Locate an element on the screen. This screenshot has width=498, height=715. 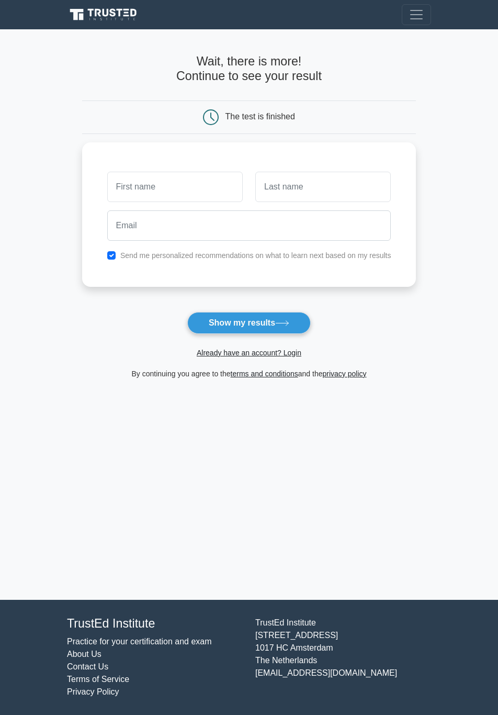
a: terms and conditions is located at coordinates (264, 373).